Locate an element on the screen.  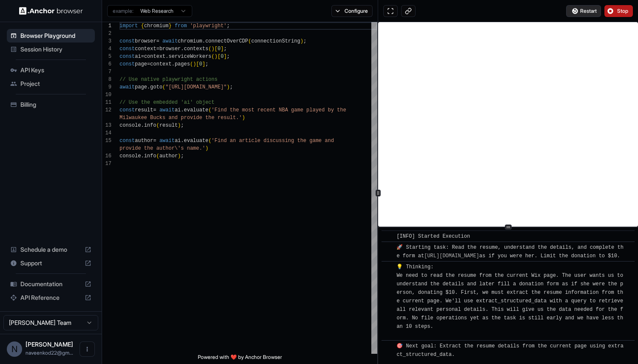
span: serviceWorkers is located at coordinates (189, 56).